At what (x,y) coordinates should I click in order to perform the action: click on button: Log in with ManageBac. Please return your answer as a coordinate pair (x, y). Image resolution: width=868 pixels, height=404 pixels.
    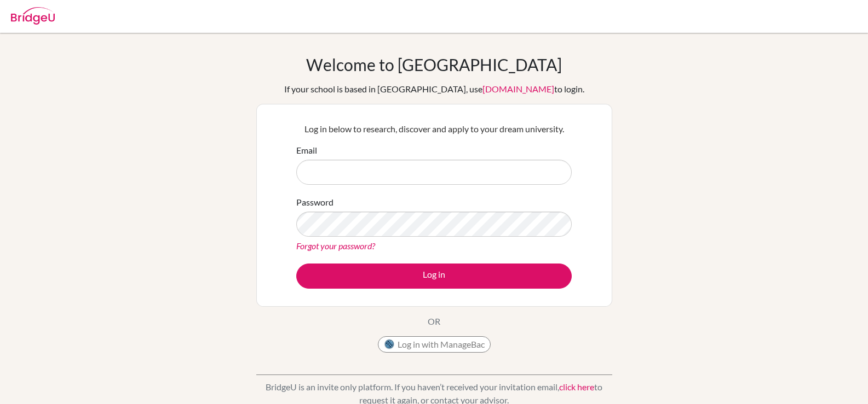
    Looking at the image, I should click on (434, 345).